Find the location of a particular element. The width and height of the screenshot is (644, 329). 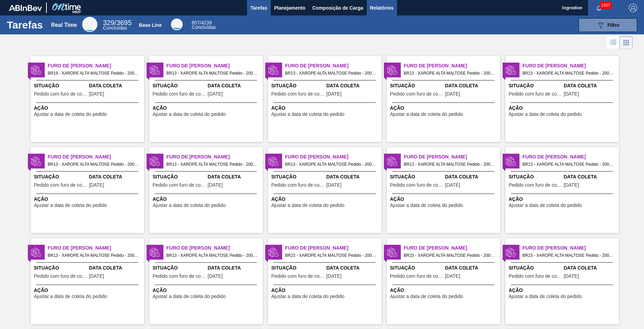

div: Visão em Lista is located at coordinates (613, 43).